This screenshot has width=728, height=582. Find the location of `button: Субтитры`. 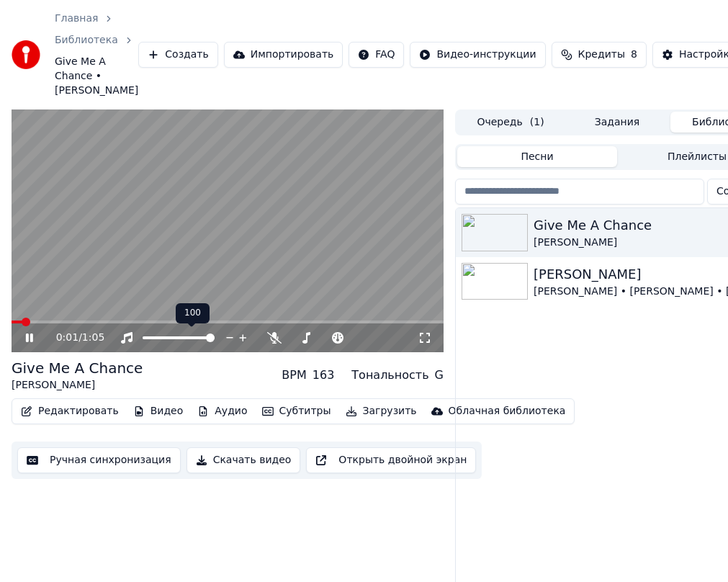

button: Субтитры is located at coordinates (297, 412).